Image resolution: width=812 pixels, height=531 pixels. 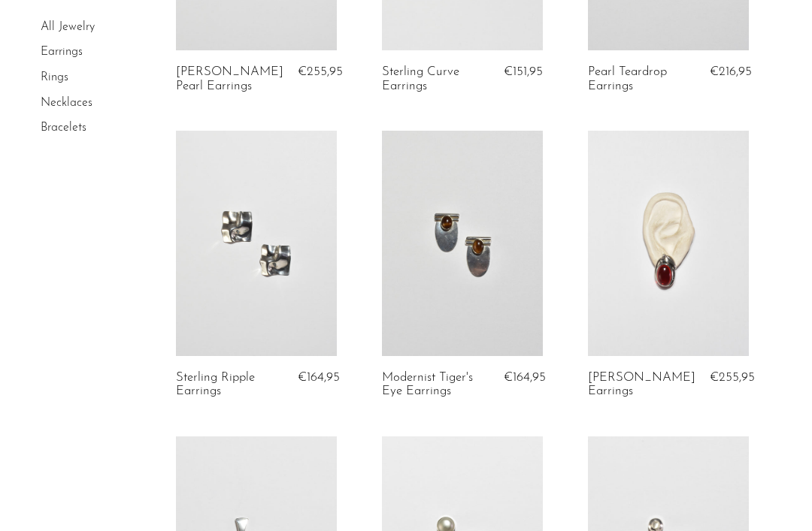 I want to click on a: Necklaces, so click(x=66, y=103).